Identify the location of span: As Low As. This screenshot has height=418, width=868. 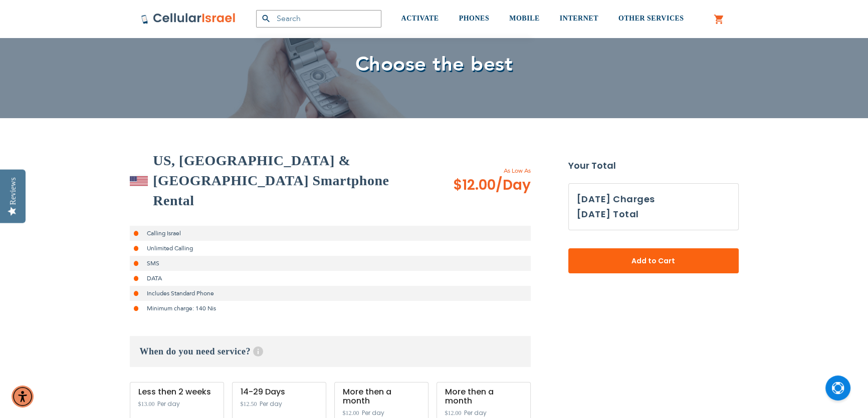
(478, 171).